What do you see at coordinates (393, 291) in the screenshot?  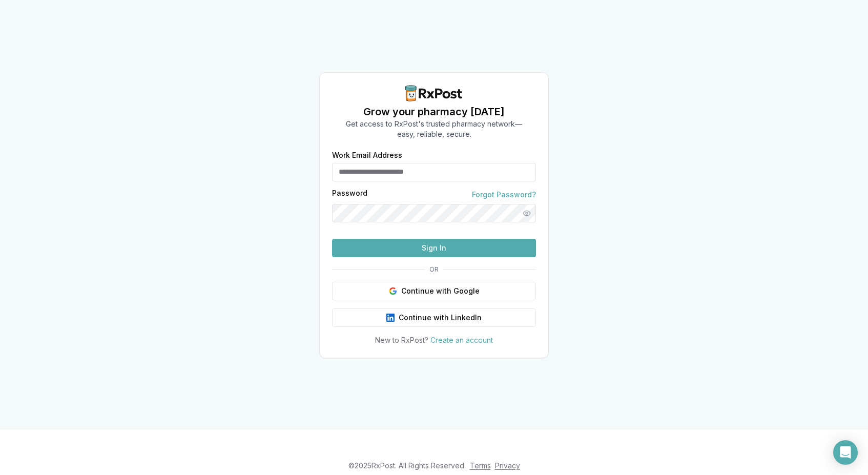 I see `img: Google` at bounding box center [393, 291].